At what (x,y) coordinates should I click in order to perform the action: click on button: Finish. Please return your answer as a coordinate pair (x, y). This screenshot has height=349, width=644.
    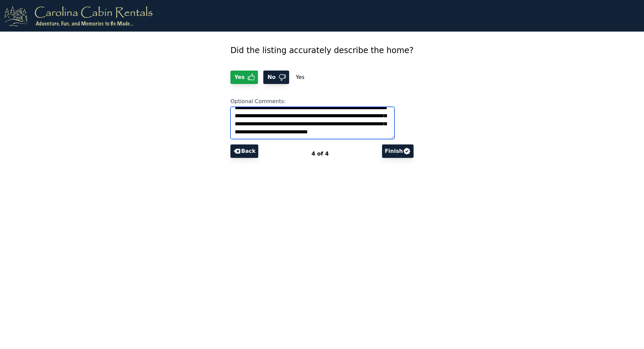
    Looking at the image, I should click on (398, 151).